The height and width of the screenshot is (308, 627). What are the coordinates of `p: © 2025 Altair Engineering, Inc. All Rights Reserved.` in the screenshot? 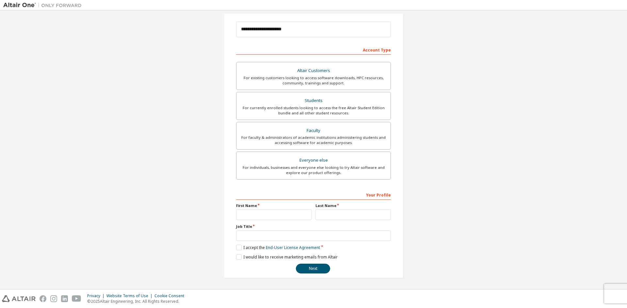 It's located at (137, 302).